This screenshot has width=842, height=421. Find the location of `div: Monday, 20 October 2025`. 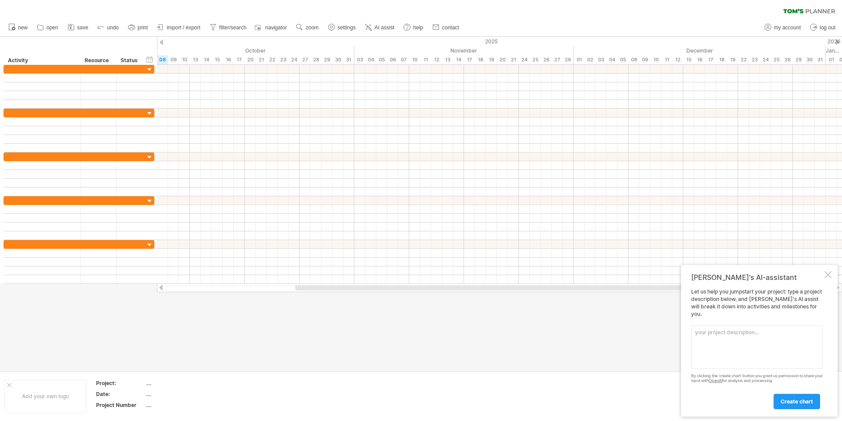

div: Monday, 20 October 2025 is located at coordinates (250, 60).